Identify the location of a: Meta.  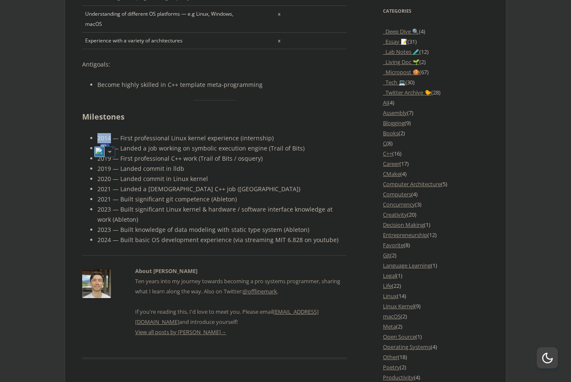
(389, 326).